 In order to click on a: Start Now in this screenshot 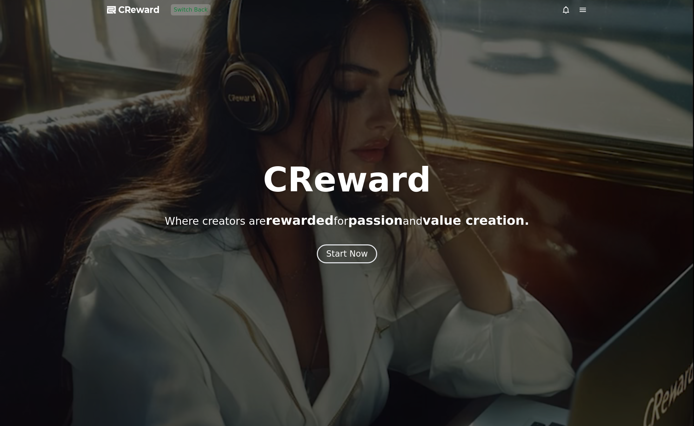, I will do `click(347, 255)`.